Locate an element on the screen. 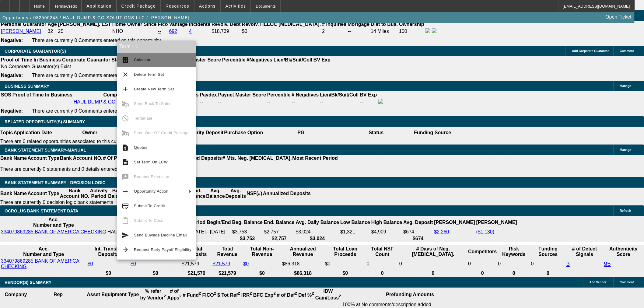 This screenshot has width=644, height=308. th: SOS is located at coordinates (6, 95).